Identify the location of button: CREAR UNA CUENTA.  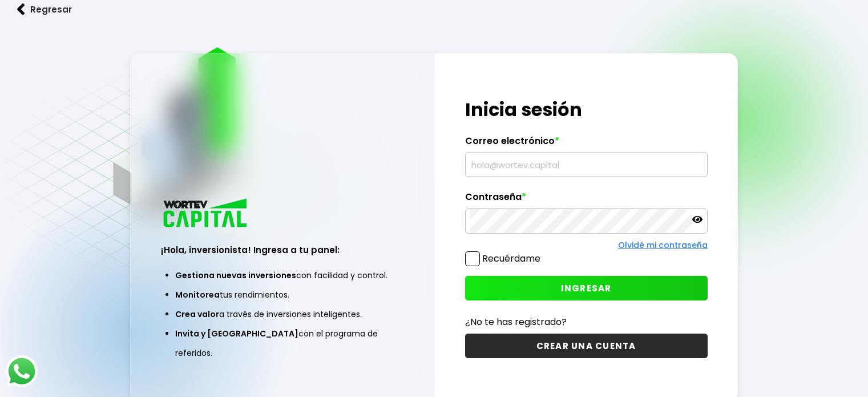
(586, 345).